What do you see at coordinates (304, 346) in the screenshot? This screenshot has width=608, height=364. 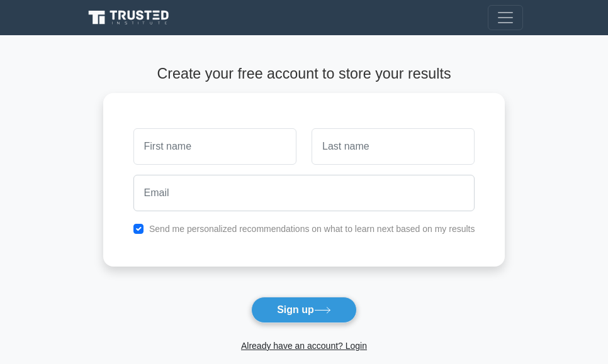 I see `a: Already have an account? Login` at bounding box center [304, 346].